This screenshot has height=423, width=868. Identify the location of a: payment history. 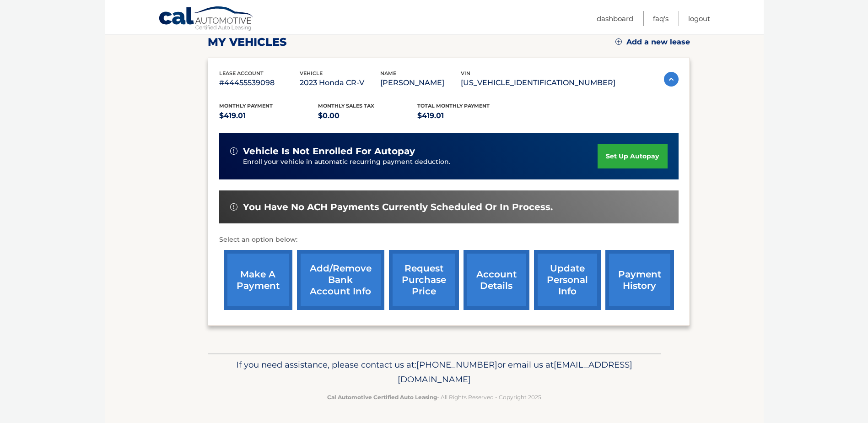
(640, 280).